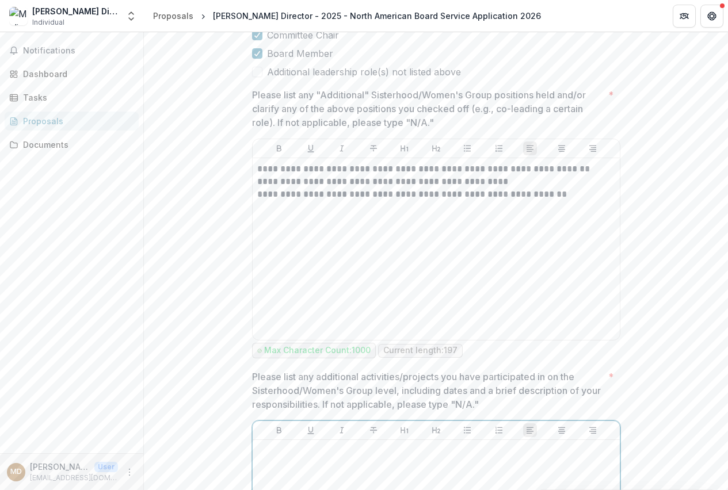 The height and width of the screenshot is (490, 728). What do you see at coordinates (131, 16) in the screenshot?
I see `button: Open entity switcher` at bounding box center [131, 16].